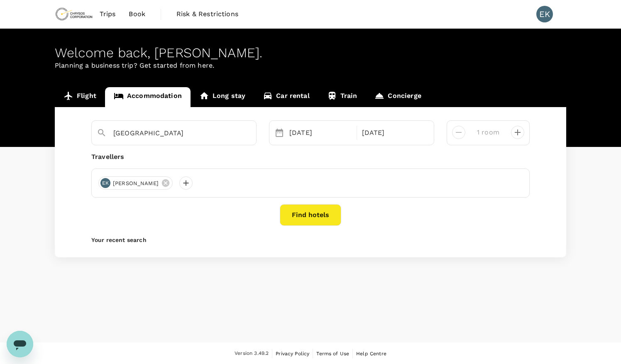 This screenshot has width=621, height=364. What do you see at coordinates (332, 354) in the screenshot?
I see `a: Terms of Use` at bounding box center [332, 354].